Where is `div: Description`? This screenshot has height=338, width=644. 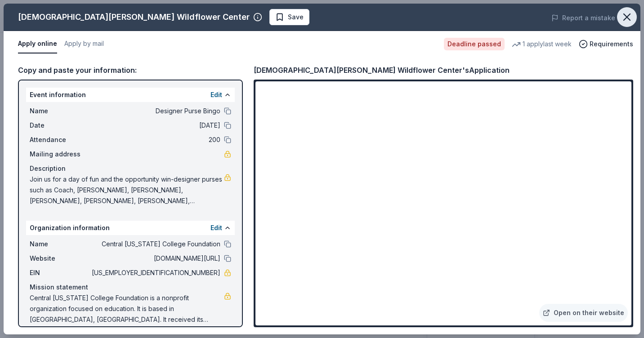 div: Description is located at coordinates (131, 168).